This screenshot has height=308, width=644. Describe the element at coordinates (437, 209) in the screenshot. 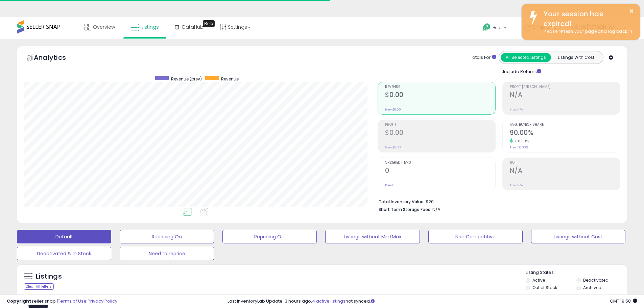

I see `span: N/A` at that location.